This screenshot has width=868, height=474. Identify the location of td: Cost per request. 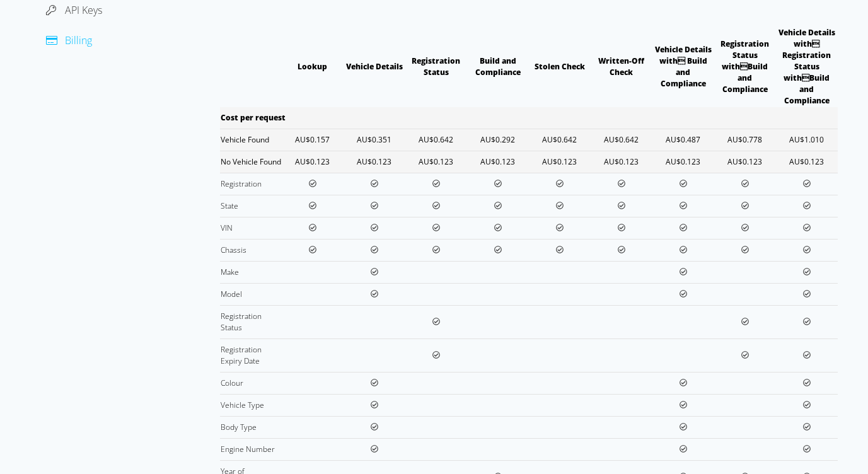
(343, 118).